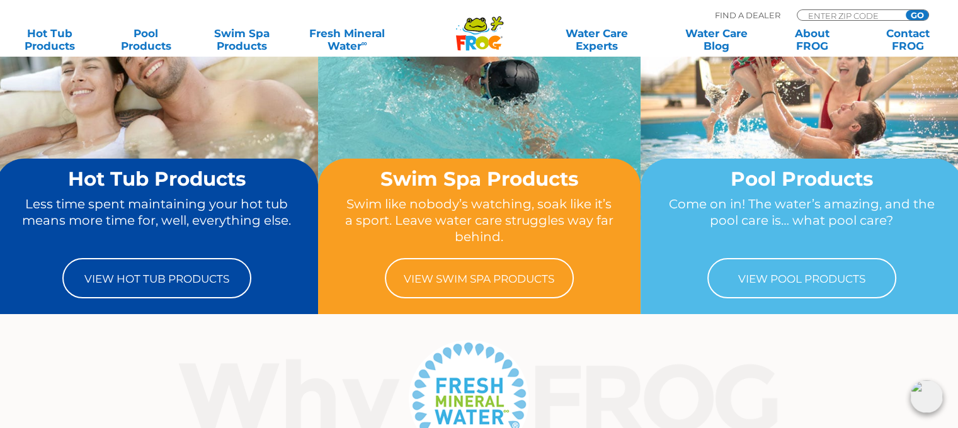  I want to click on a: Fresh MineralWater∞, so click(347, 40).